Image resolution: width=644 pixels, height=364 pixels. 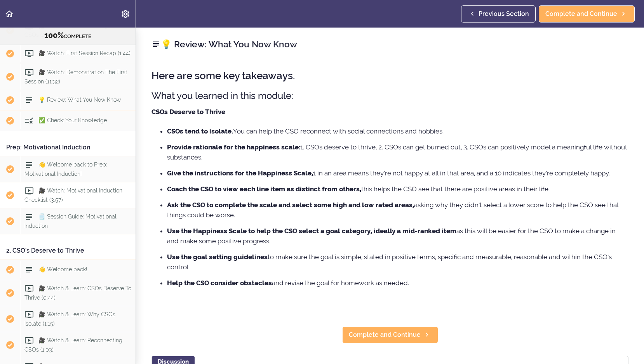 I want to click on strong: Help the CSO consider obstacles, so click(x=219, y=283).